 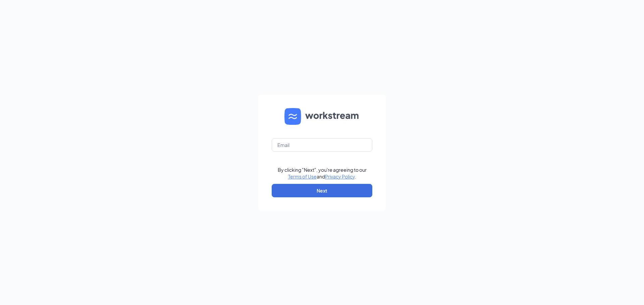 What do you see at coordinates (322, 173) in the screenshot?
I see `div: By clicking "Next", you're agreeing to our and .` at bounding box center [322, 173].